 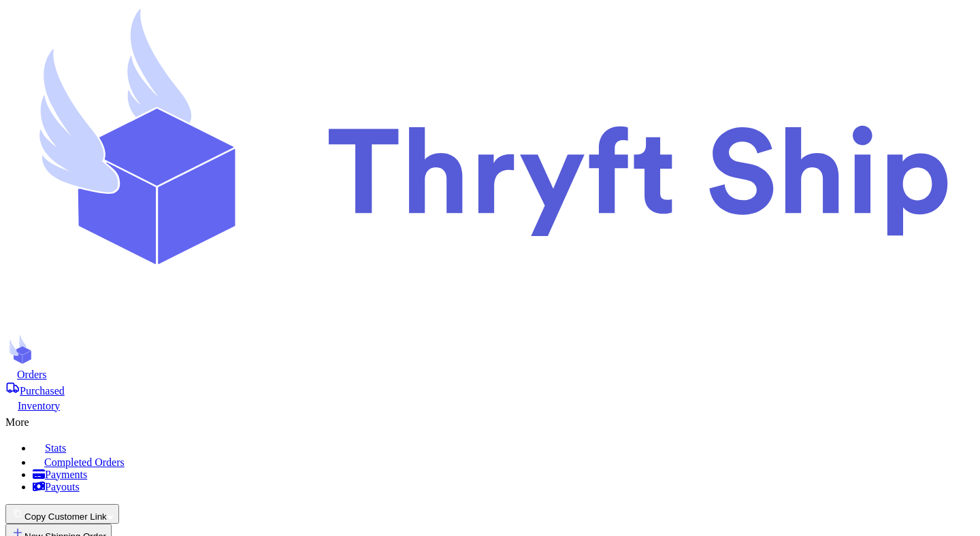 What do you see at coordinates (62, 487) in the screenshot?
I see `span: Payouts` at bounding box center [62, 487].